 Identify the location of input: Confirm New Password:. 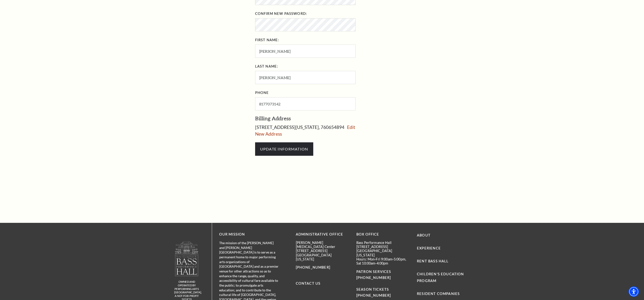
(305, 25).